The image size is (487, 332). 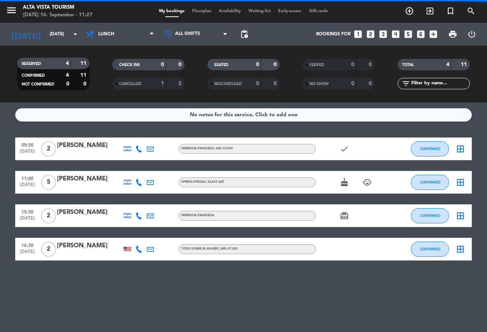 What do you see at coordinates (453, 34) in the screenshot?
I see `span: print` at bounding box center [453, 34].